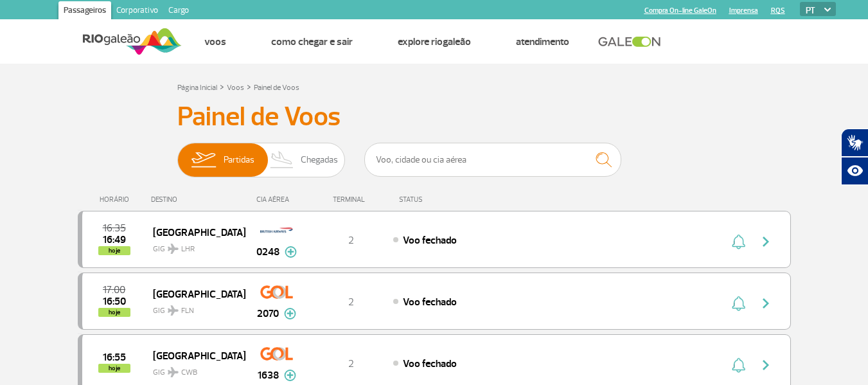  Describe the element at coordinates (189, 373) in the screenshot. I see `span: CWB` at that location.